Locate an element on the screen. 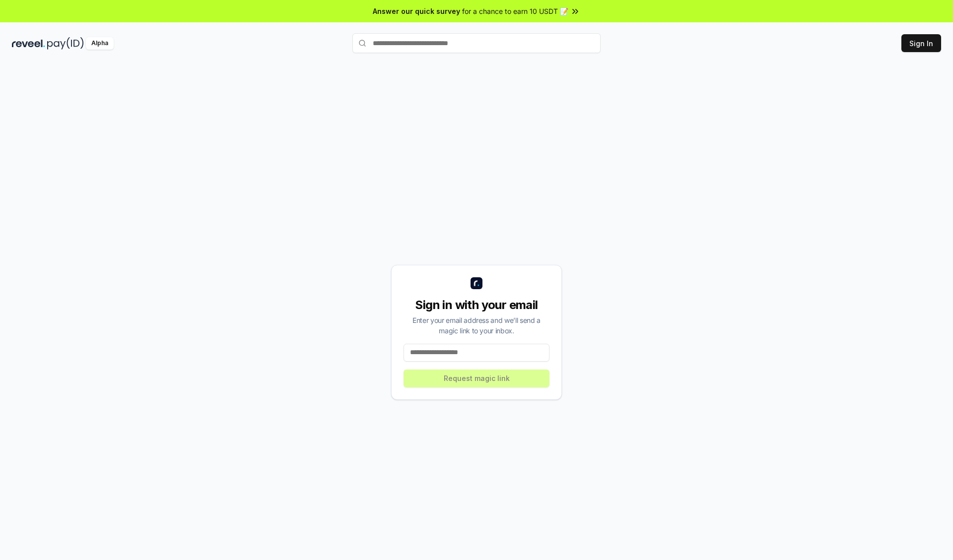 The height and width of the screenshot is (560, 953). img: reveel_dark is located at coordinates (28, 43).